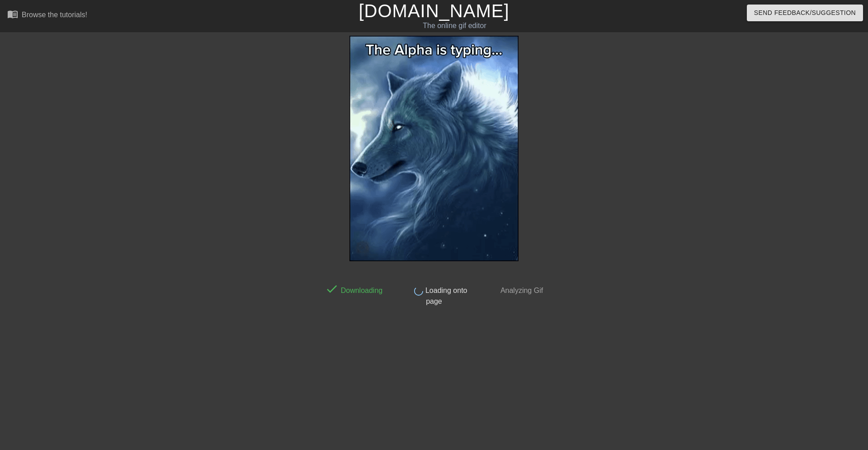  What do you see at coordinates (521, 290) in the screenshot?
I see `span: Analyzing Gif` at bounding box center [521, 290].